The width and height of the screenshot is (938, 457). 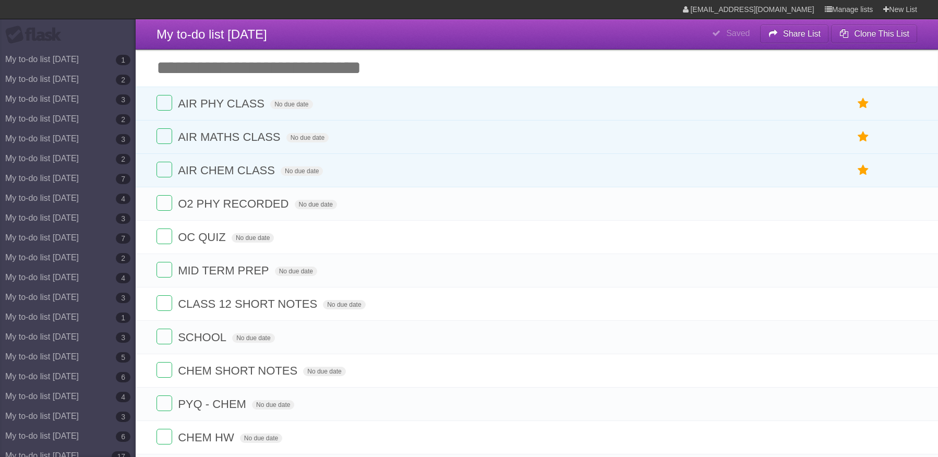 What do you see at coordinates (203, 337) in the screenshot?
I see `span: SCHOOL` at bounding box center [203, 337].